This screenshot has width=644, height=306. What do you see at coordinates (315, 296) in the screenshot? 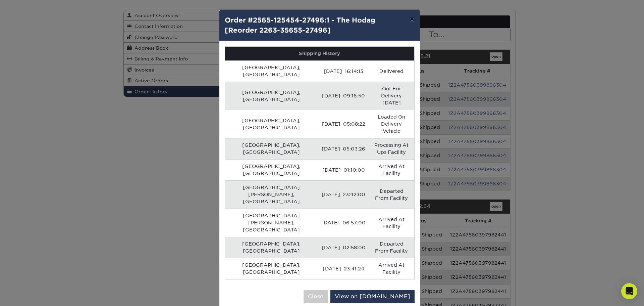
I see `button: Close` at bounding box center [315, 296].